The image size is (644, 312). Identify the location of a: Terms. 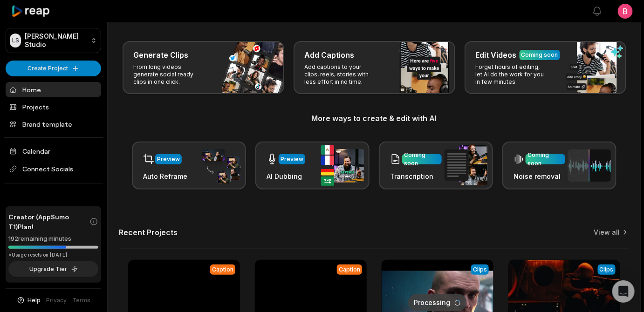
(81, 300).